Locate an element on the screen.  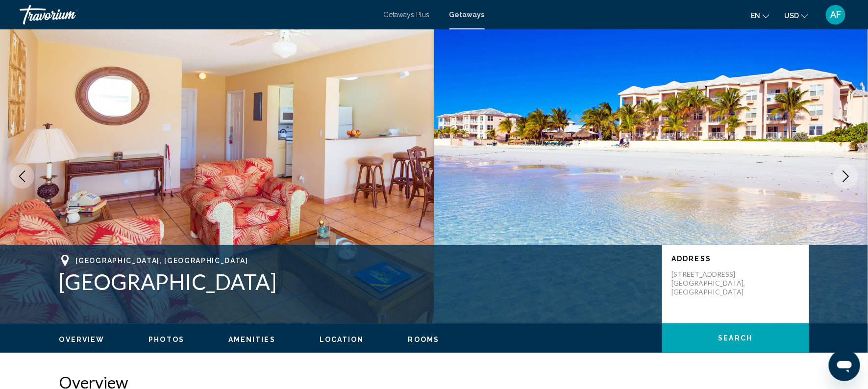
button: Photos is located at coordinates (166, 340).